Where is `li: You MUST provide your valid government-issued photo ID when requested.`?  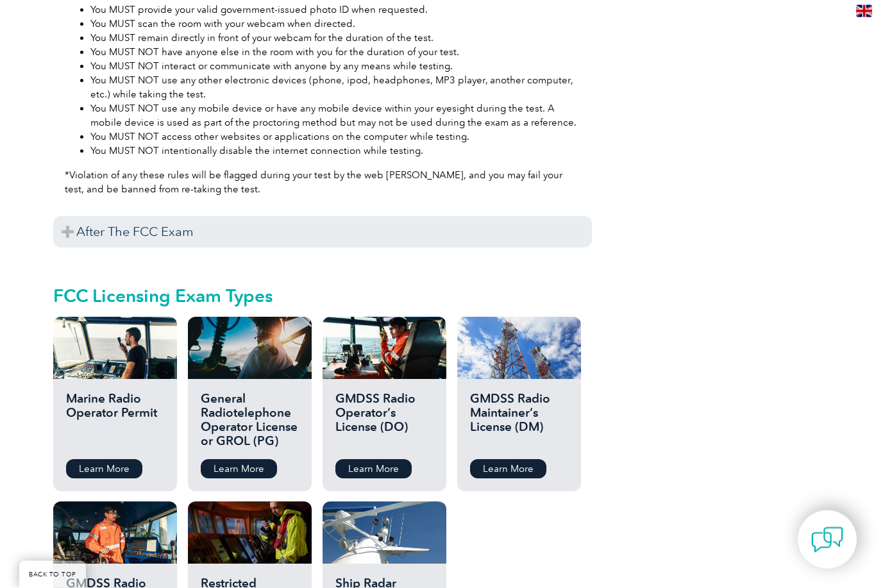
li: You MUST provide your valid government-issued photo ID when requested. is located at coordinates (336, 10).